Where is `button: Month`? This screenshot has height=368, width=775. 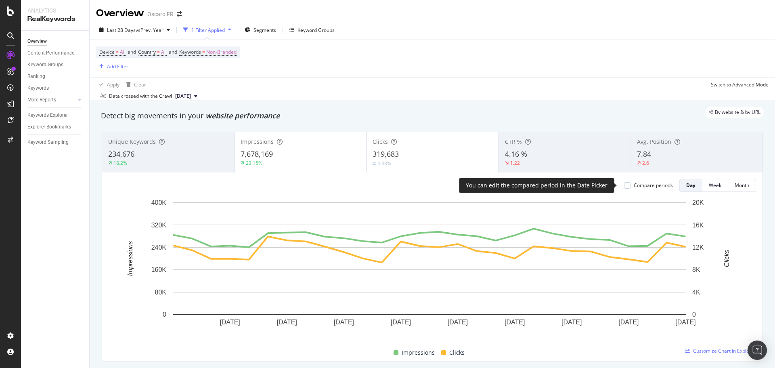 button: Month is located at coordinates (742, 185).